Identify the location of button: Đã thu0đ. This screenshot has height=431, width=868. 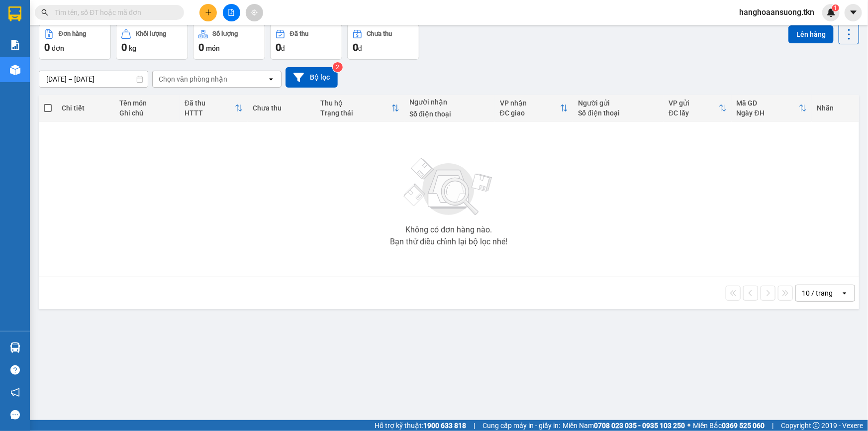
(306, 42).